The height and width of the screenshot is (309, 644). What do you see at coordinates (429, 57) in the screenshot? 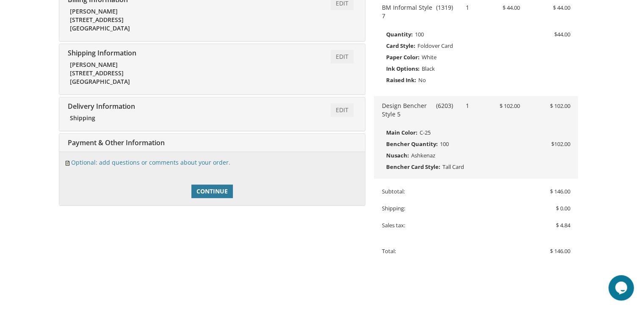
I see `span: White` at bounding box center [429, 57].